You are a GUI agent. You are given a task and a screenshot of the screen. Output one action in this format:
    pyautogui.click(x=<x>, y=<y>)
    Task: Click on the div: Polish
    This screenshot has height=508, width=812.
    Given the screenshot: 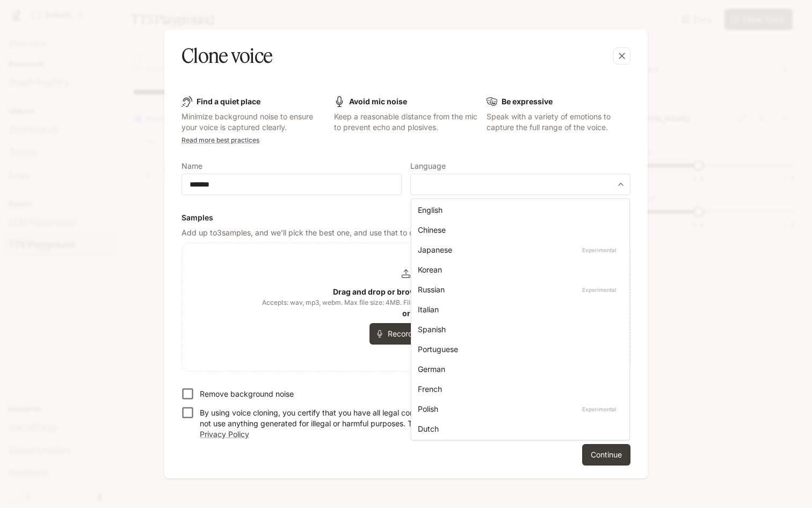 What is the action you would take?
    pyautogui.click(x=518, y=409)
    